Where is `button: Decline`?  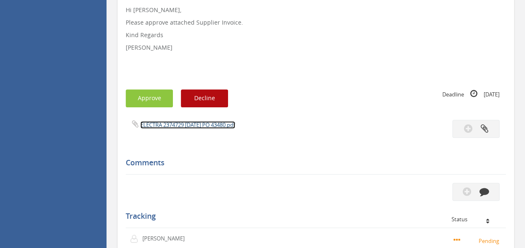
button: Decline is located at coordinates (204, 98).